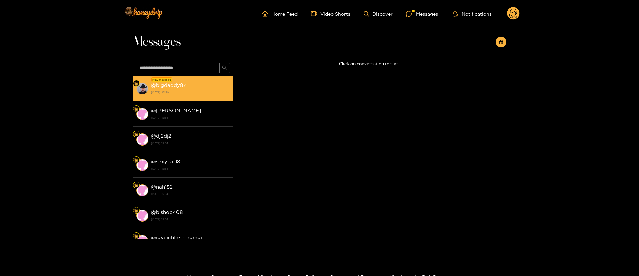  What do you see at coordinates (162, 186) in the screenshot?
I see `strong: @ nah152` at bounding box center [162, 186].